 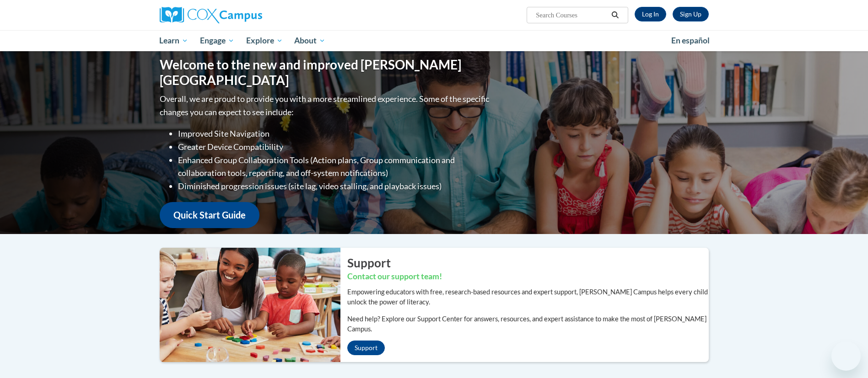 What do you see at coordinates (572, 15) in the screenshot?
I see `input: Search Courses` at bounding box center [572, 15].